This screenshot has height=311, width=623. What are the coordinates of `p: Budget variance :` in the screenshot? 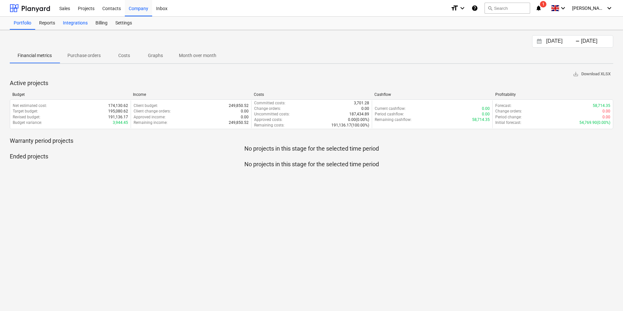 It's located at (27, 123).